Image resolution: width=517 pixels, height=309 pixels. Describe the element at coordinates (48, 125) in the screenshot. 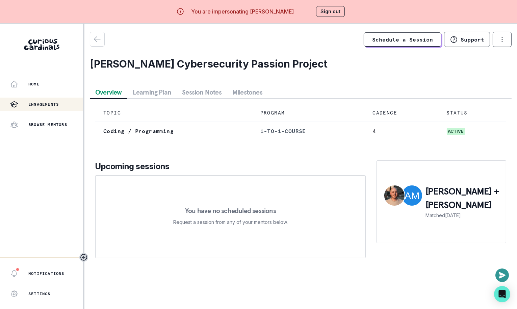

I see `p: Browse Mentors` at that location.